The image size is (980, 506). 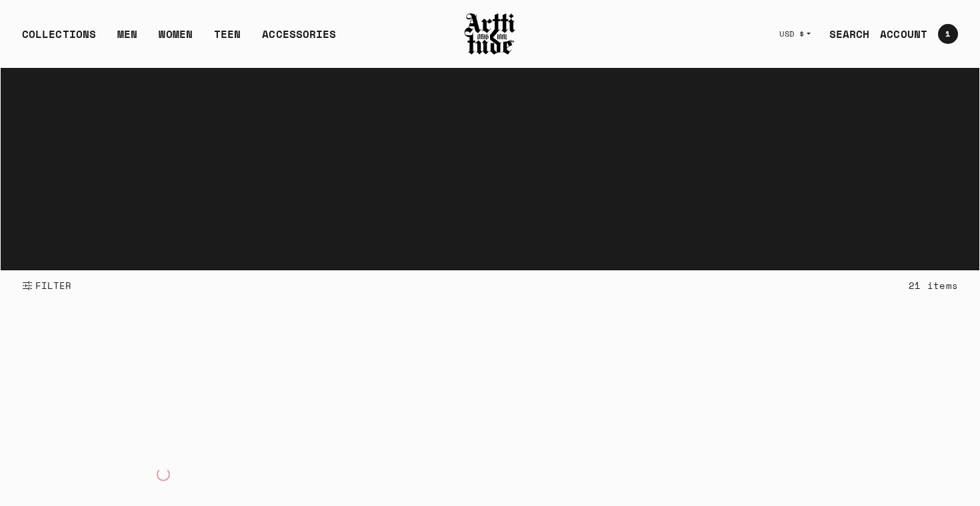 What do you see at coordinates (179, 40) in the screenshot?
I see `ul: Main navigation` at bounding box center [179, 40].